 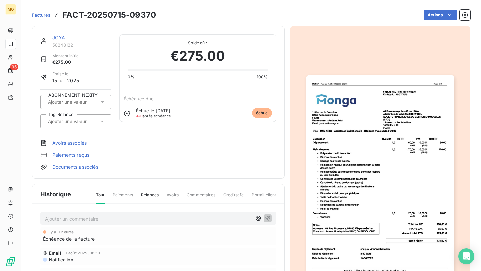 I want to click on a: Documents associés, so click(x=75, y=167).